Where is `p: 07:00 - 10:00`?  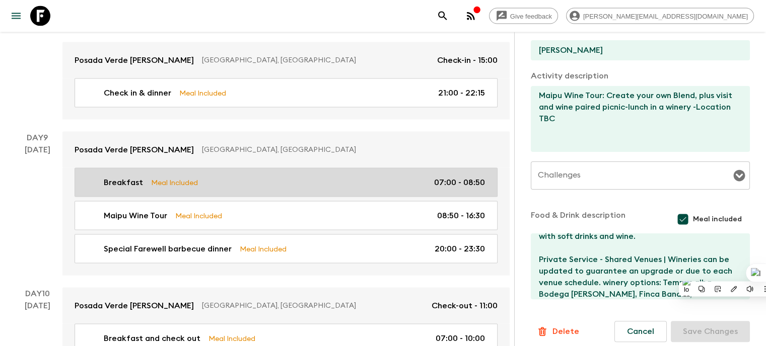
p: 07:00 - 10:00 is located at coordinates (460, 339).